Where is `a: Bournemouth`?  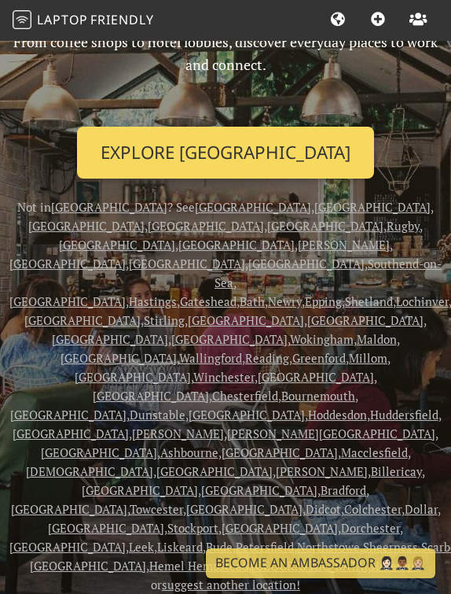 a: Bournemouth is located at coordinates (318, 395).